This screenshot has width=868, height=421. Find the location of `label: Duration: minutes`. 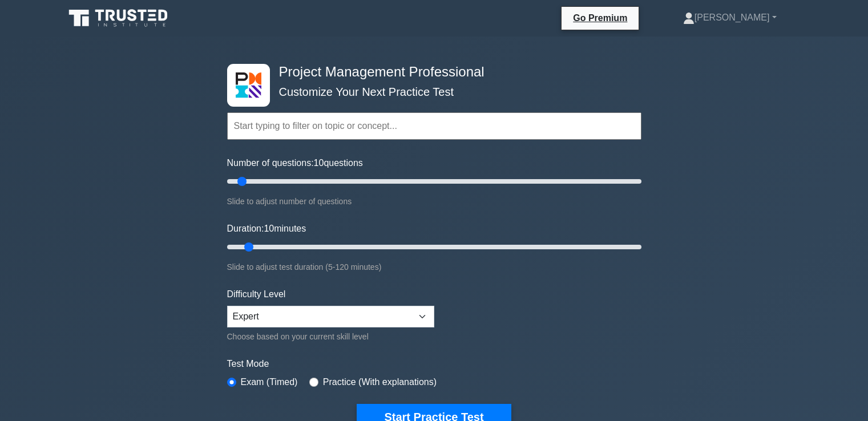

label: Duration: minutes is located at coordinates (267, 229).